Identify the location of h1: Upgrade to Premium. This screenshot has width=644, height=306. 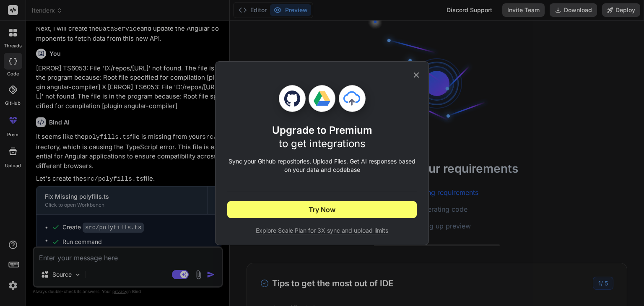
(322, 137).